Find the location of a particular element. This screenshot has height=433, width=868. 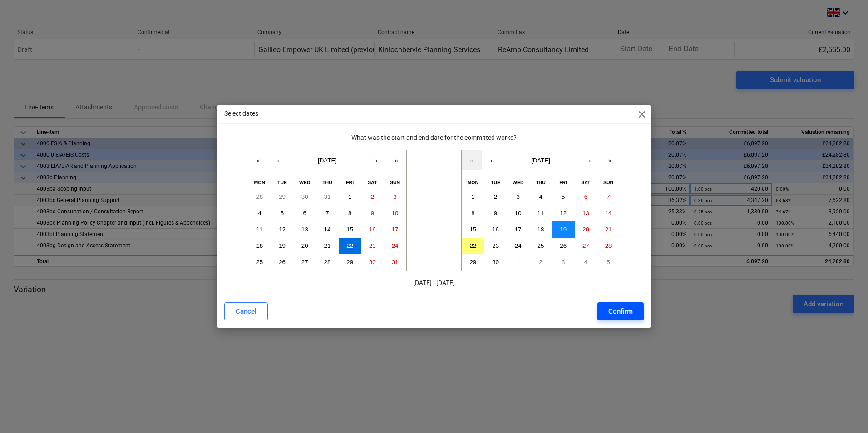

abbr: August 5, 2025 is located at coordinates (282, 212).